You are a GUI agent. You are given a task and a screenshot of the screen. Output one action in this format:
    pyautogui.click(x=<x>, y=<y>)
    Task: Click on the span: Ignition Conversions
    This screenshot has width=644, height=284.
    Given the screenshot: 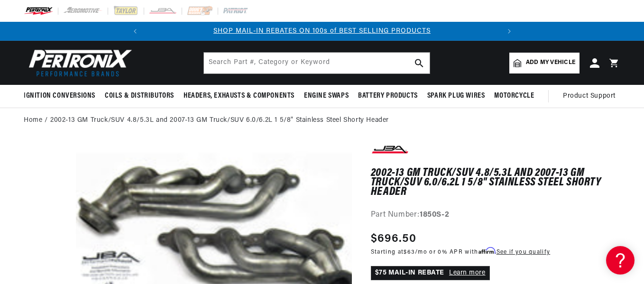 What is the action you would take?
    pyautogui.click(x=59, y=96)
    